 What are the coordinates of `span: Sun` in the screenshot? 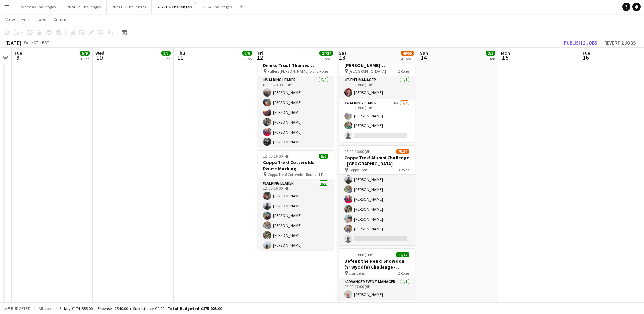 It's located at (424, 53).